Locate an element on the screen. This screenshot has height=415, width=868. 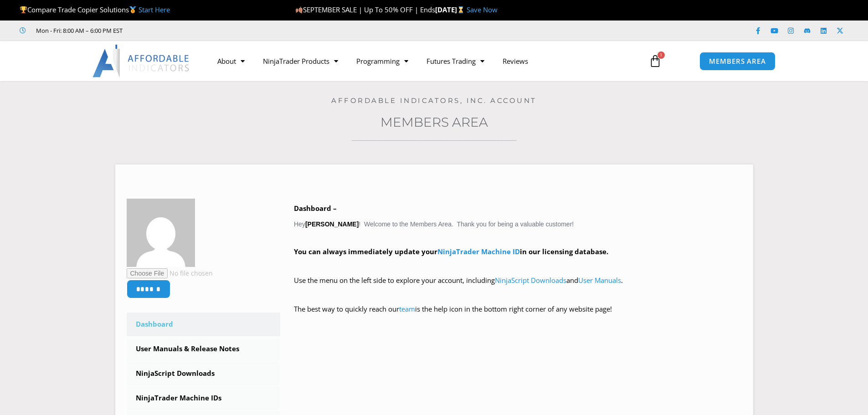
a: Affordable Indicators, Inc. Account is located at coordinates (434, 100).